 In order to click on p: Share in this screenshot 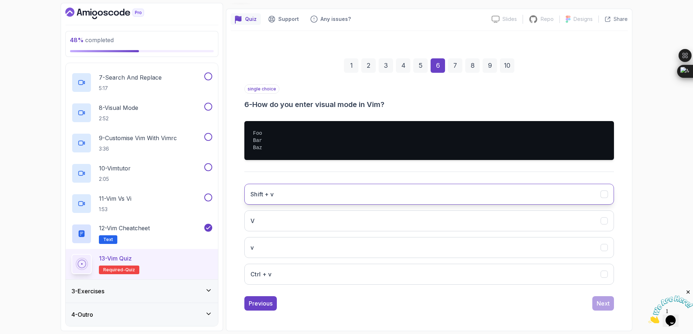, I will do `click(620, 19)`.